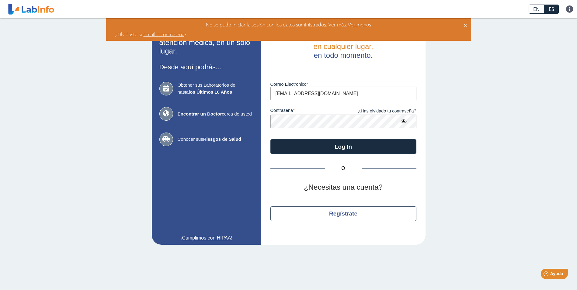 The width and height of the screenshot is (577, 290). I want to click on a: ¿Has olvidado tu contraseña?, so click(380, 111).